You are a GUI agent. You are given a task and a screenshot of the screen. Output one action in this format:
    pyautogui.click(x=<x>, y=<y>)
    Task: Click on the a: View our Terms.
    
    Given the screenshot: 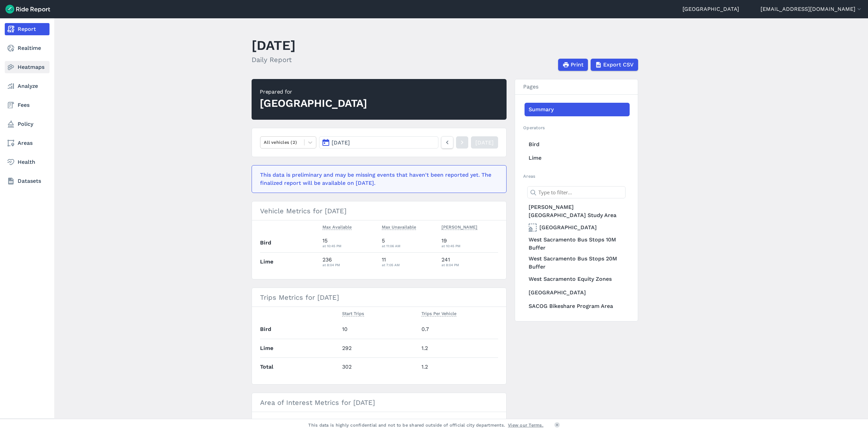 What is the action you would take?
    pyautogui.click(x=526, y=425)
    